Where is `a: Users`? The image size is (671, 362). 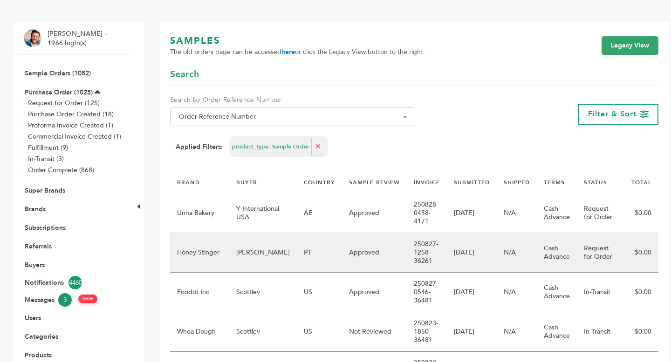 a: Users is located at coordinates (33, 318).